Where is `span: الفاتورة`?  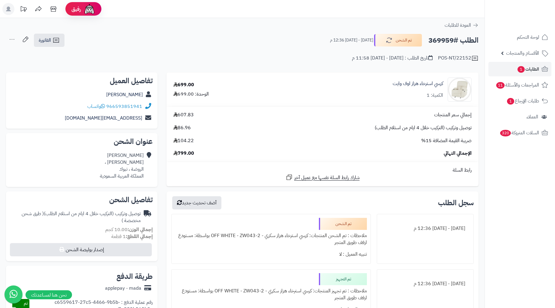 span: الفاتورة is located at coordinates (45, 40).